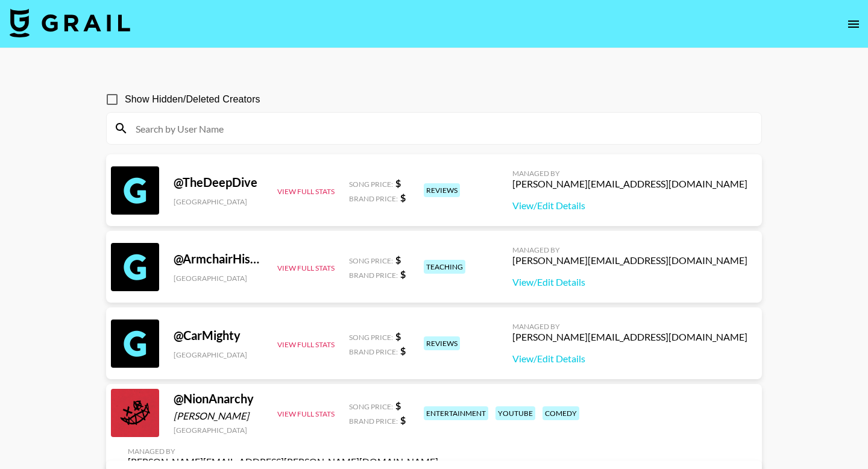  Describe the element at coordinates (218, 335) in the screenshot. I see `div: @ CarMighty` at that location.